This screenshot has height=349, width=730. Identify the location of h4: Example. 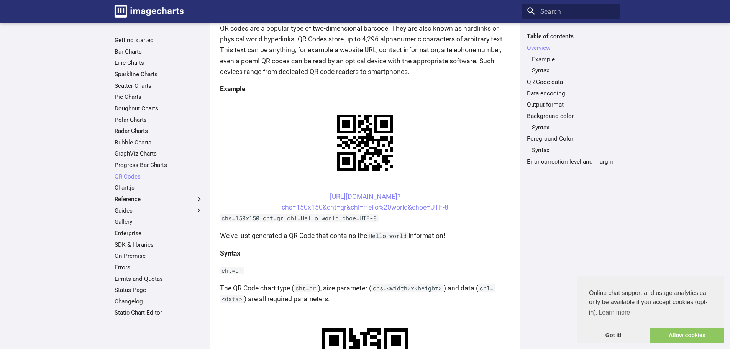
(365, 89).